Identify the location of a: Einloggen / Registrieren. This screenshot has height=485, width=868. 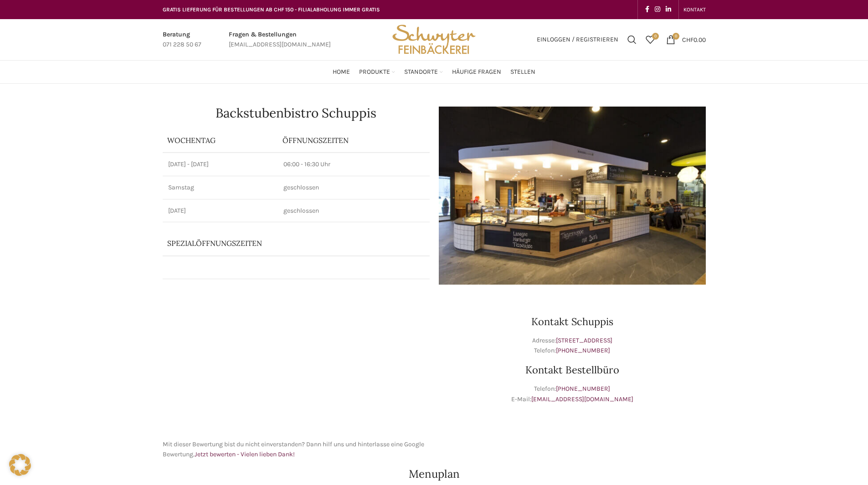
(577, 39).